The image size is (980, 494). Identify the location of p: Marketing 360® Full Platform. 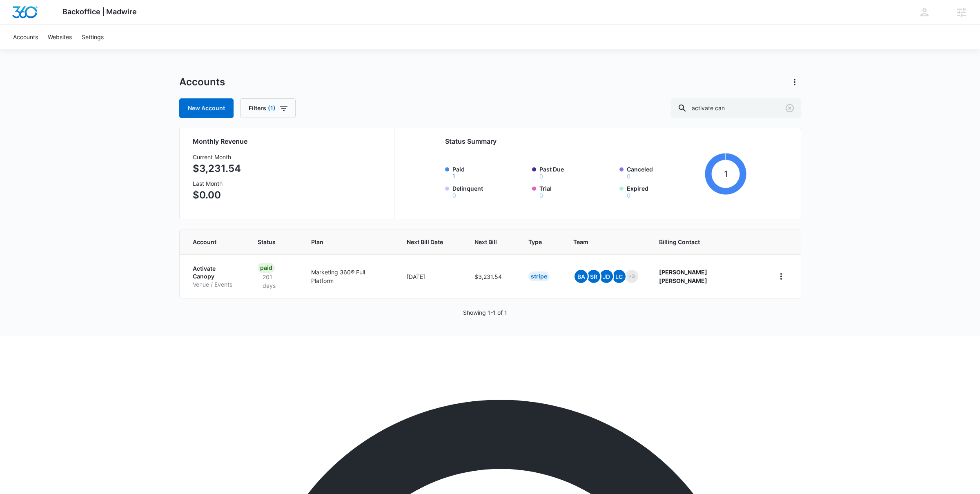
(350, 277).